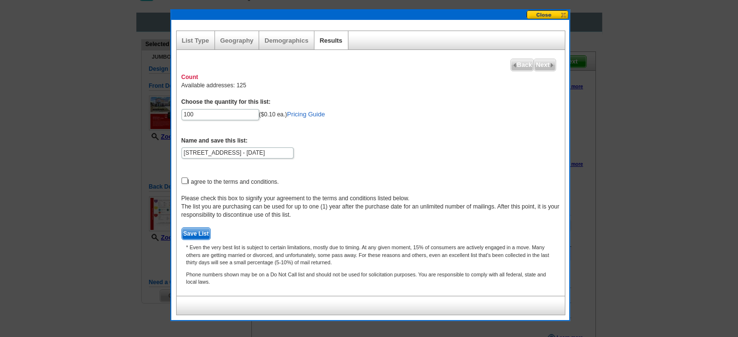 The image size is (738, 337). What do you see at coordinates (190, 77) in the screenshot?
I see `strong: Count` at bounding box center [190, 77].